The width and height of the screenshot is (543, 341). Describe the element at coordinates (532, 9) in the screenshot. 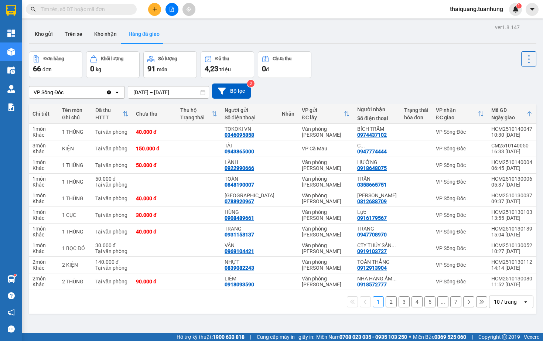

I see `button: caret-down` at that location.